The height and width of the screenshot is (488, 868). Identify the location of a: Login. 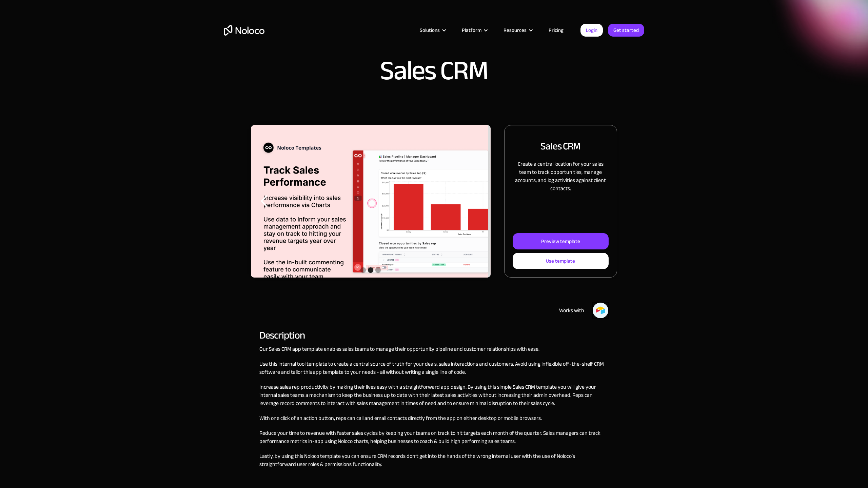
(592, 30).